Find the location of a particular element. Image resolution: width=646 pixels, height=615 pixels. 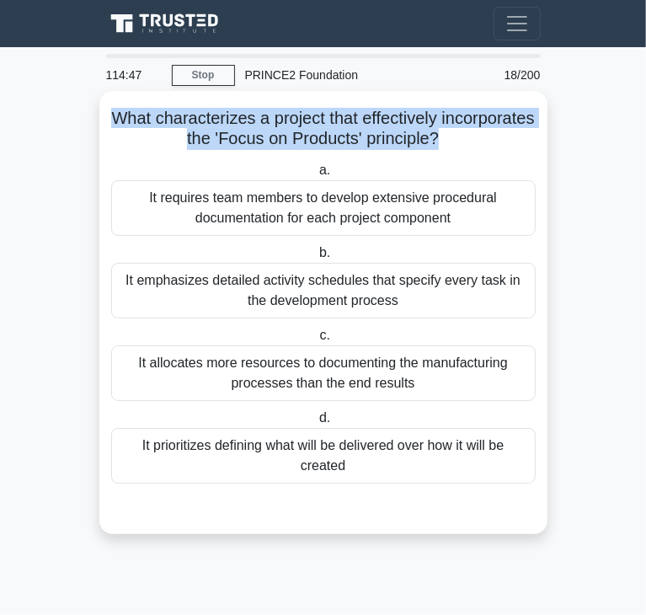

div: 114:47 is located at coordinates (134, 75).